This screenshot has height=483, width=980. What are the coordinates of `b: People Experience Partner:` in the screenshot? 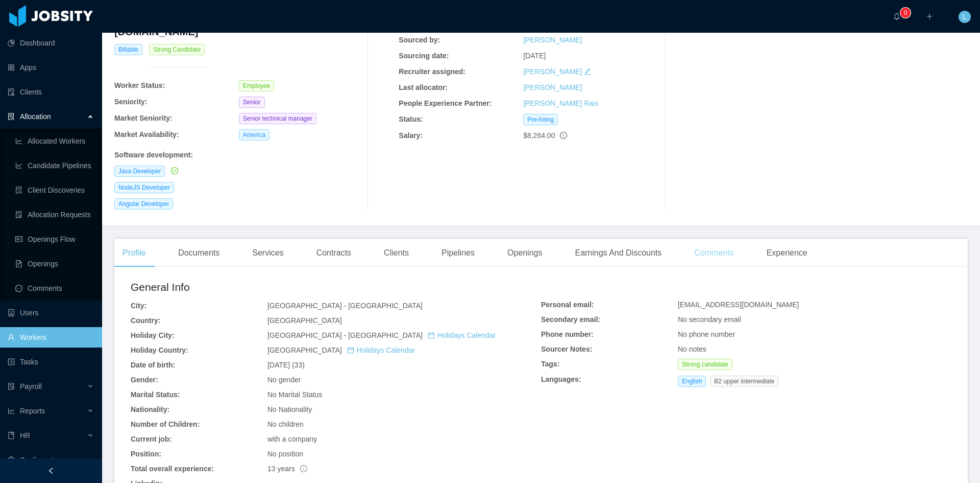 It's located at (446, 104).